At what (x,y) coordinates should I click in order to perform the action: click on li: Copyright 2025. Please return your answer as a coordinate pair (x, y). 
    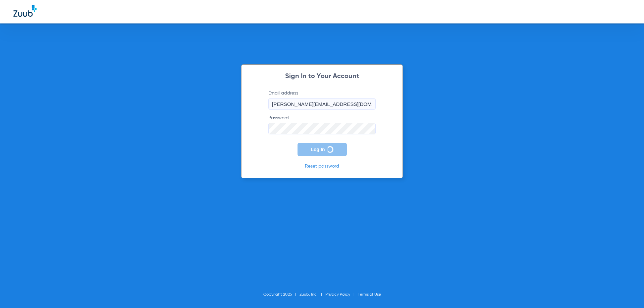
    Looking at the image, I should click on (281, 295).